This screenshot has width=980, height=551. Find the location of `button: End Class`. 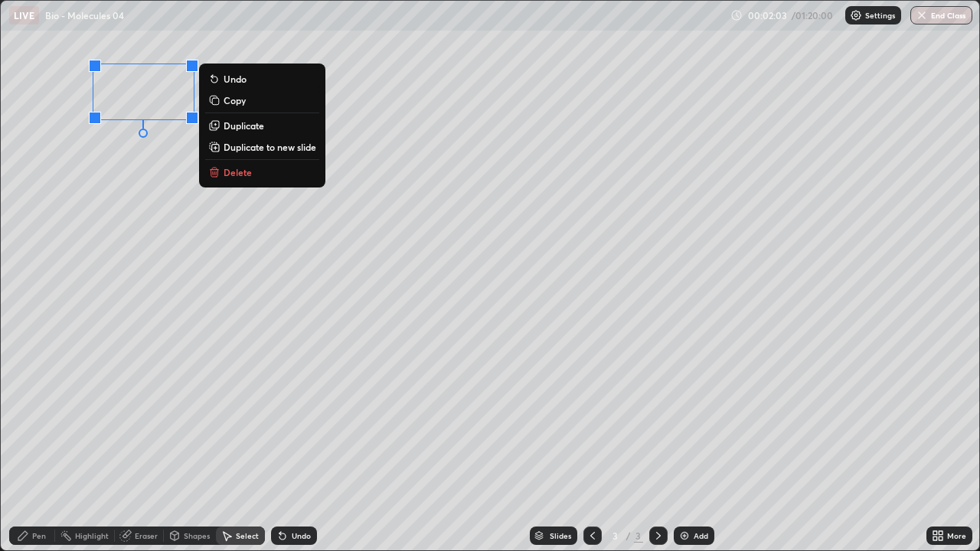

button: End Class is located at coordinates (940, 15).